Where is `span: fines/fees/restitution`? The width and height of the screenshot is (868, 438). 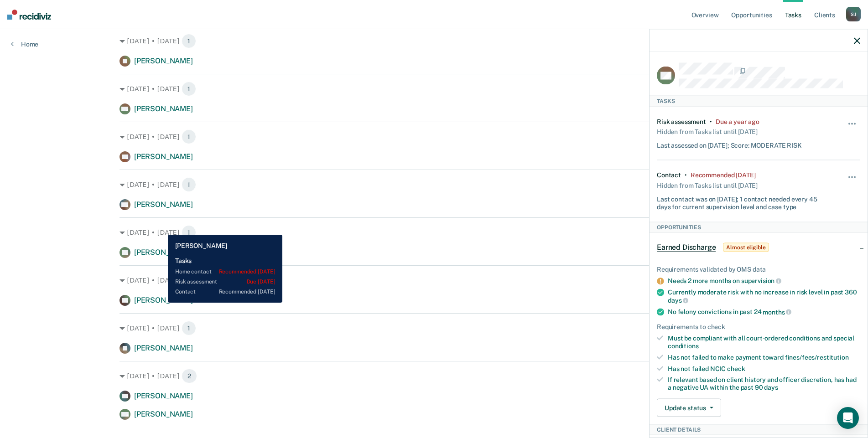
span: fines/fees/restitution is located at coordinates (817, 357).